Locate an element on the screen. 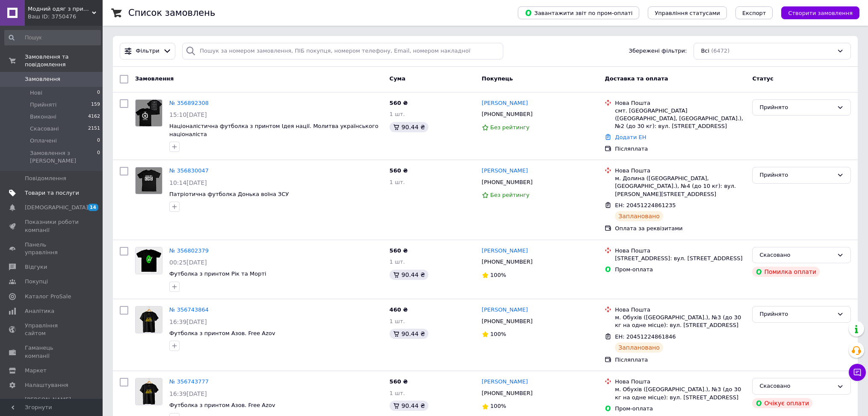 Image resolution: width=868 pixels, height=416 pixels. span: Нові is located at coordinates (36, 93).